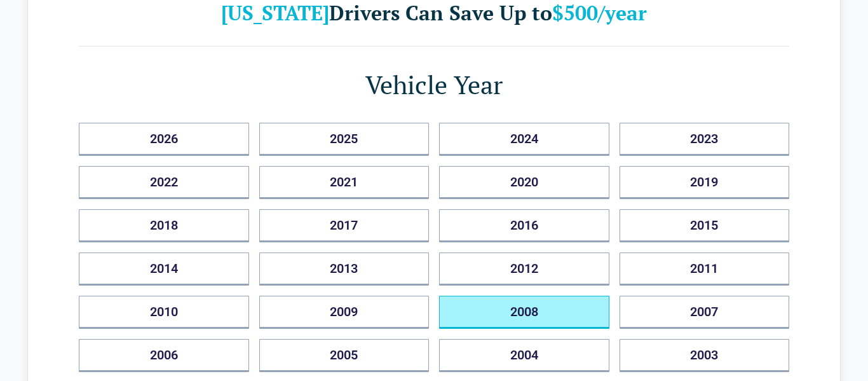 This screenshot has width=868, height=381. I want to click on button: 2023, so click(705, 139).